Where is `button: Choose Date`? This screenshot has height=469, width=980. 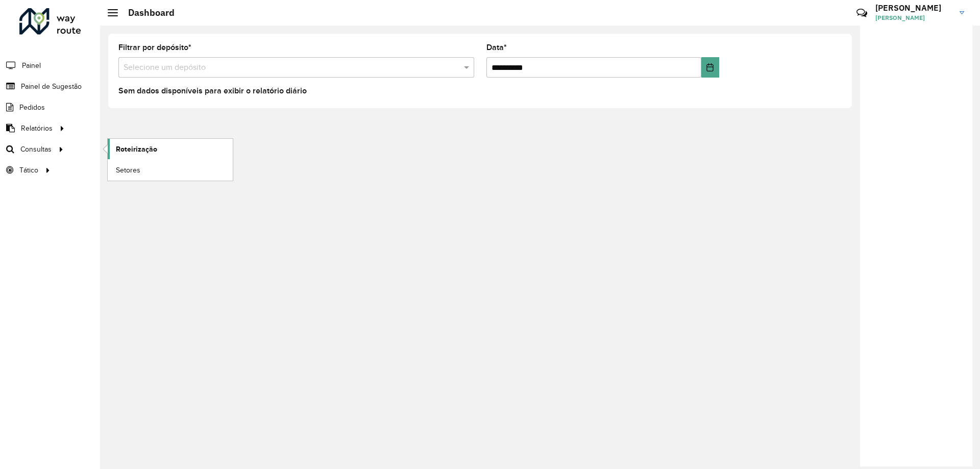 button: Choose Date is located at coordinates (710, 68).